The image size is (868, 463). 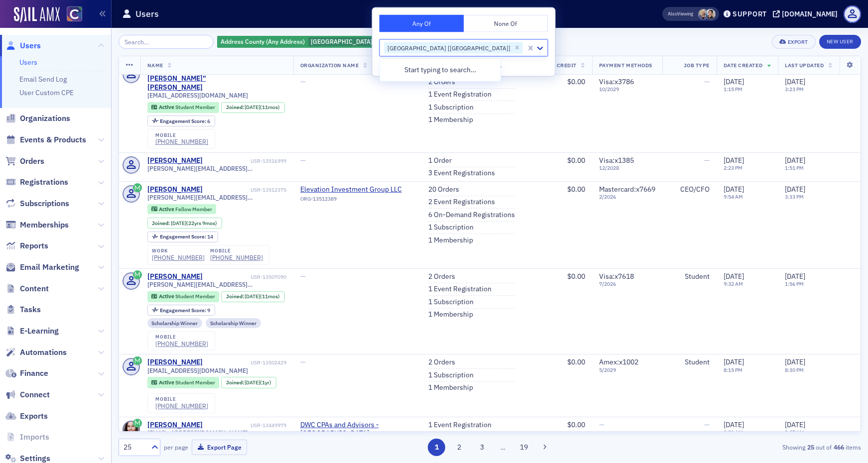 I want to click on a: Finance, so click(x=27, y=374).